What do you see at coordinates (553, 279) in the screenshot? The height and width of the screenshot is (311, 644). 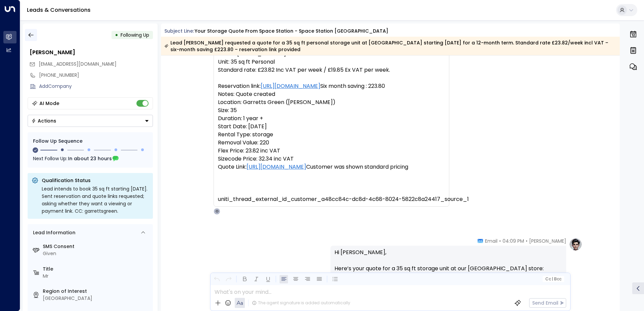 I see `button: Cc|Bcc` at bounding box center [553, 279].